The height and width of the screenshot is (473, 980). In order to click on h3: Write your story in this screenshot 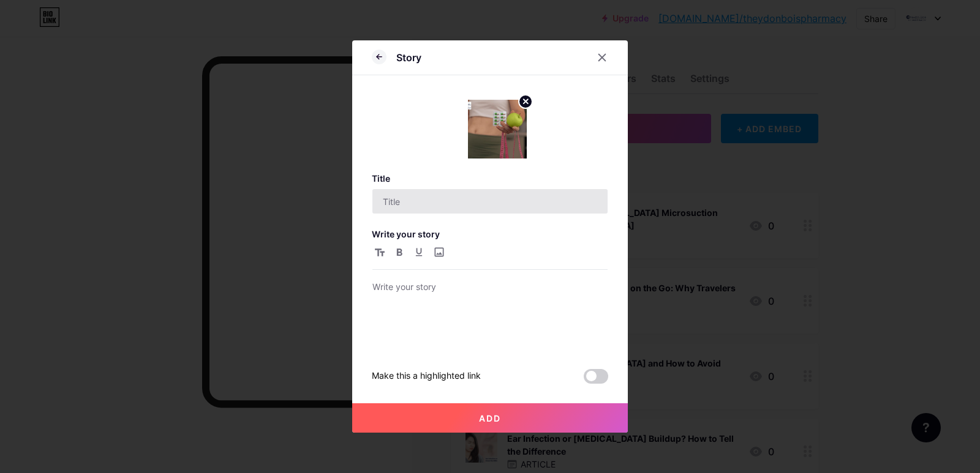, I will do `click(490, 234)`.